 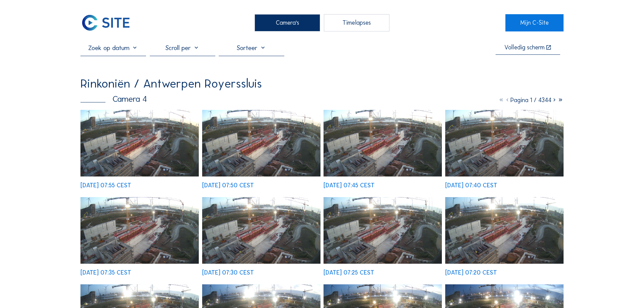 What do you see at coordinates (356, 22) in the screenshot?
I see `div: Timelapses` at bounding box center [356, 22].